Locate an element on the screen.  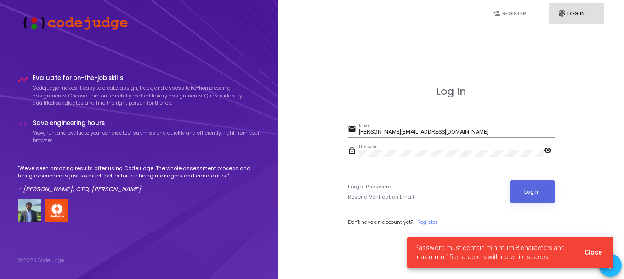
p: View, run, and evaluate your candidates’ submissions quickly and efficiently, right from your bro... is located at coordinates (147, 137).